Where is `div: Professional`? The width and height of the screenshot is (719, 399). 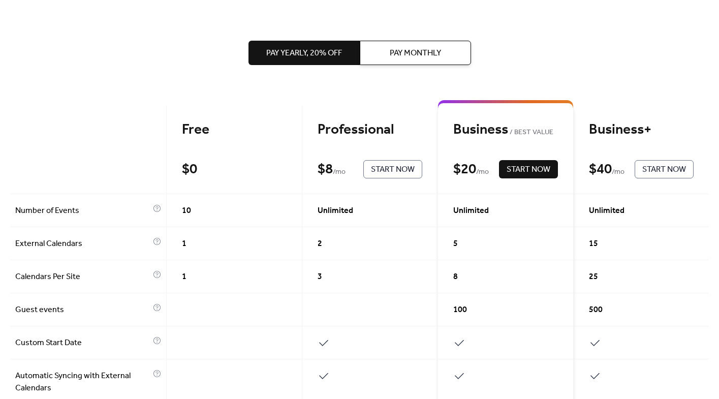
div: Professional is located at coordinates (370, 130).